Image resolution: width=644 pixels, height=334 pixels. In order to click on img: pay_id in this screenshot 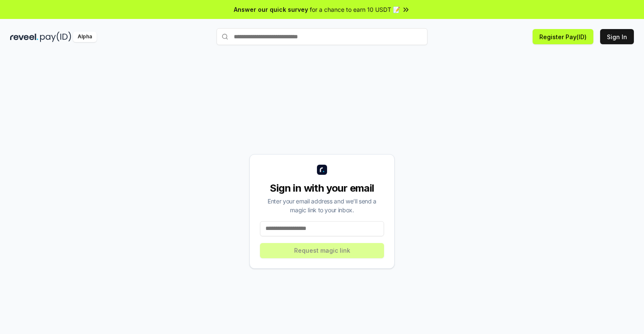, I will do `click(55, 36)`.